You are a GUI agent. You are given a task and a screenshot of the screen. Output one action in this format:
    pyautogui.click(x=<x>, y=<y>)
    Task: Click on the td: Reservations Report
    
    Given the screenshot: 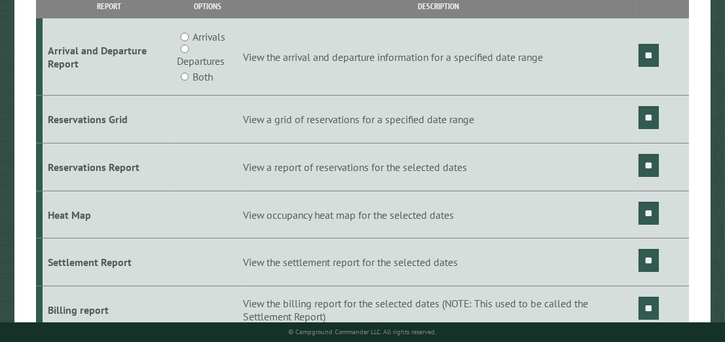 What is the action you would take?
    pyautogui.click(x=109, y=166)
    